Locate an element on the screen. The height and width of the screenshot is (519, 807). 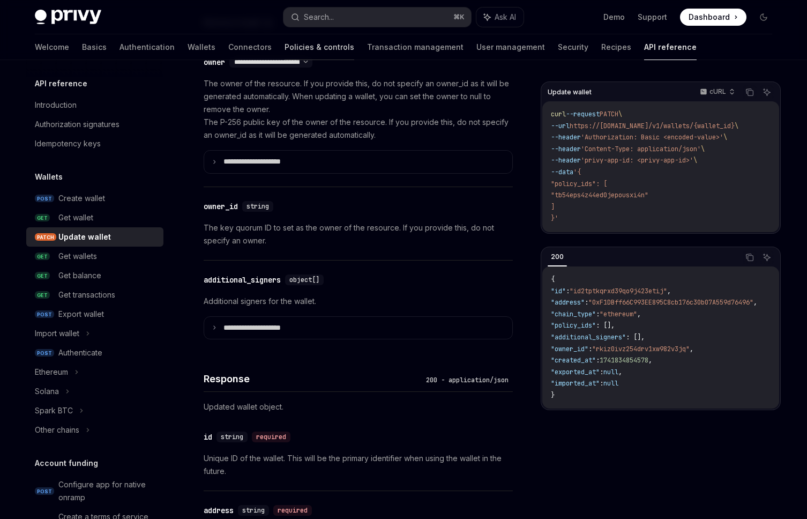
span: "0xF1DBff66C993EE895C8cb176c30b07A559d76496" is located at coordinates (671, 302).